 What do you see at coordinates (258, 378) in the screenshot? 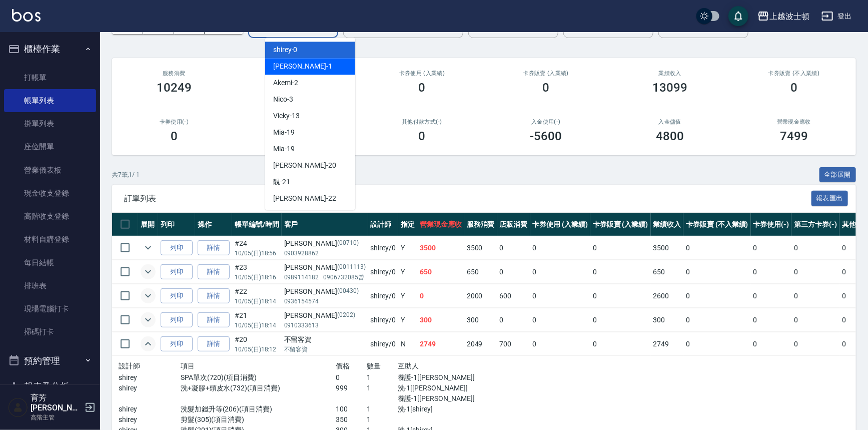
I see `p: SPA單次(720)(項目消費)` at bounding box center [258, 378].